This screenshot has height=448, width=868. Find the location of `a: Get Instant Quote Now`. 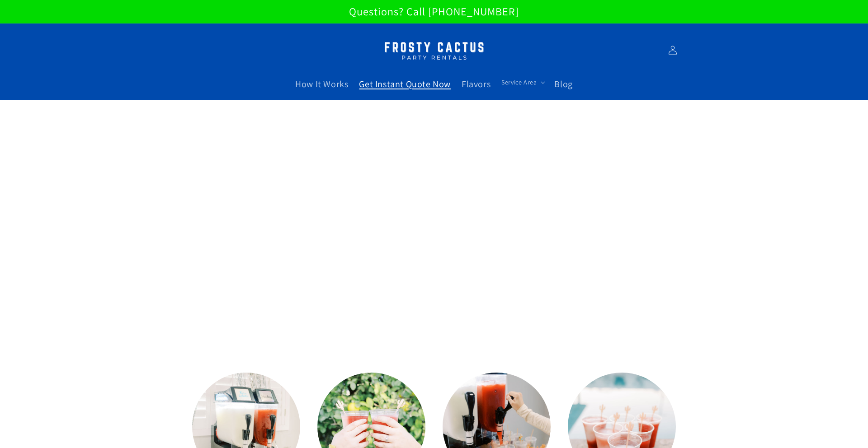

a: Get Instant Quote Now is located at coordinates (405, 84).